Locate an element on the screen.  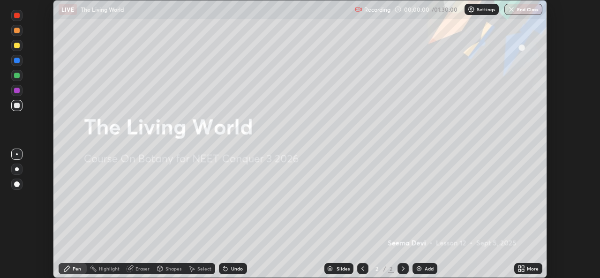
p: The Living World is located at coordinates (102, 9).